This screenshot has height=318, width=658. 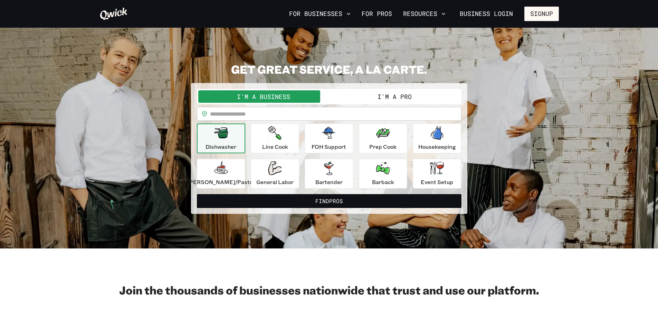 I want to click on button: Signup, so click(x=542, y=14).